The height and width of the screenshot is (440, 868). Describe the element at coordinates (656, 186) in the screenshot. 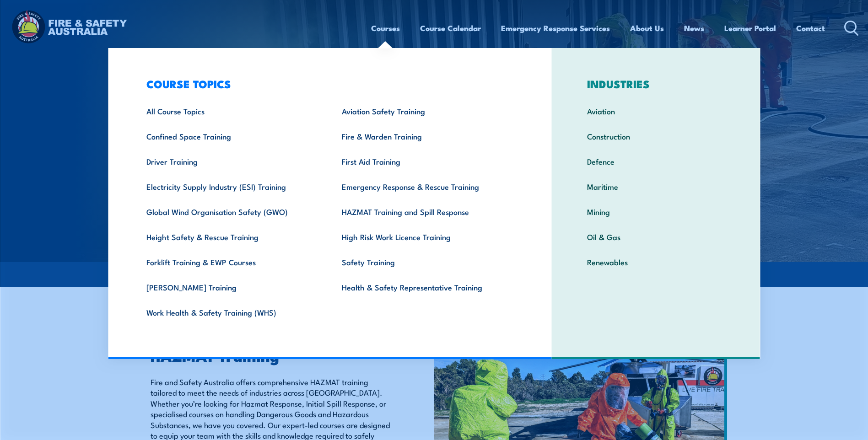

I see `a: Maritime` at that location.